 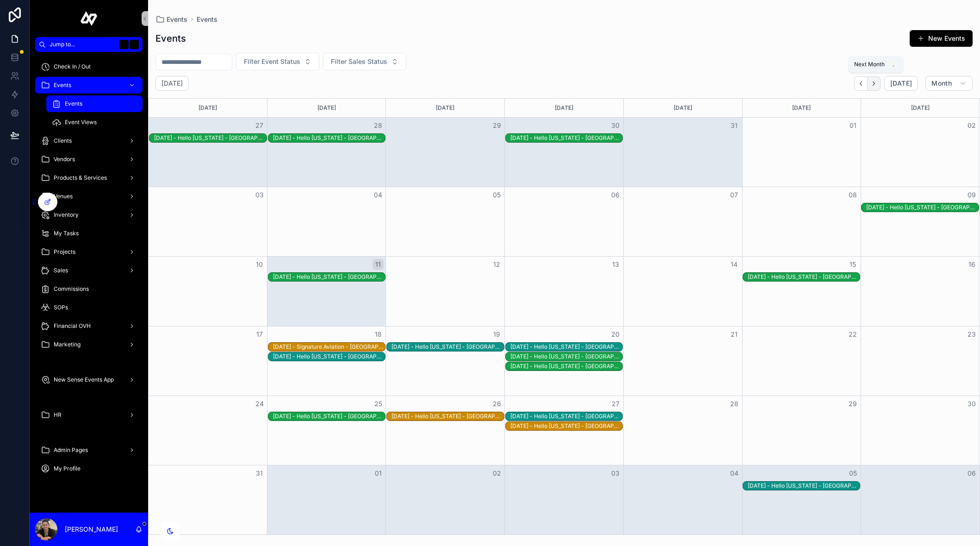 What do you see at coordinates (134, 44) in the screenshot?
I see `span: K` at bounding box center [134, 44].